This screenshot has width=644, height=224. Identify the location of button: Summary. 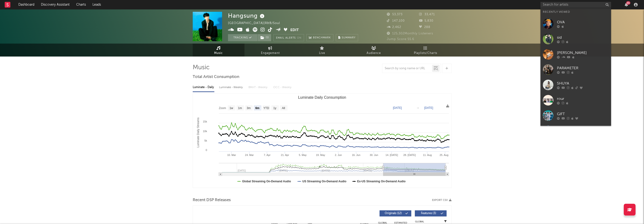
(347, 38).